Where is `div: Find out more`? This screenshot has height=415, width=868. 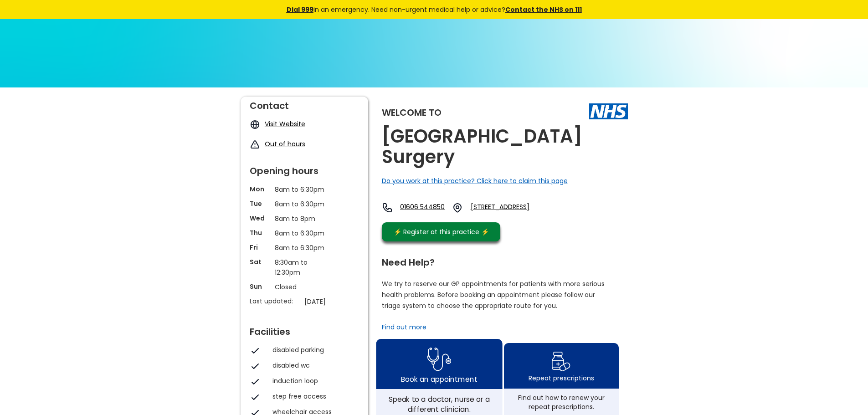
div: Find out more is located at coordinates (404, 327).